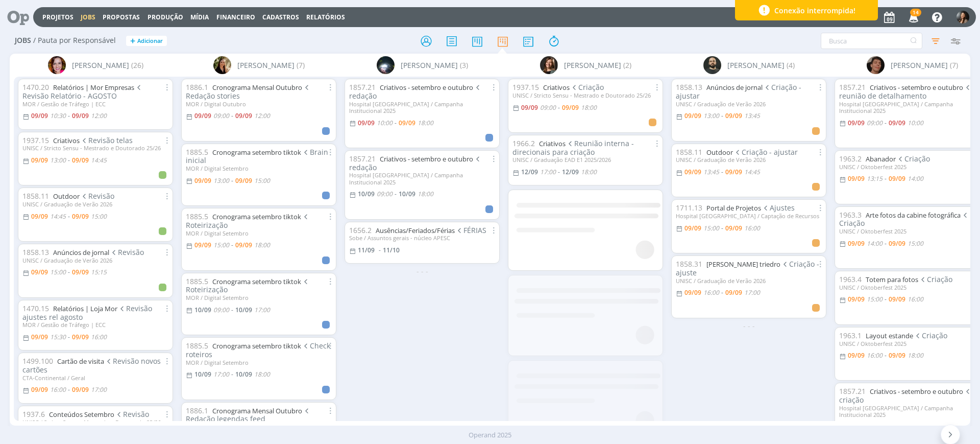 The image size is (980, 444). What do you see at coordinates (916, 391) in the screenshot?
I see `a: Criativos - setembro e outubro` at bounding box center [916, 391].